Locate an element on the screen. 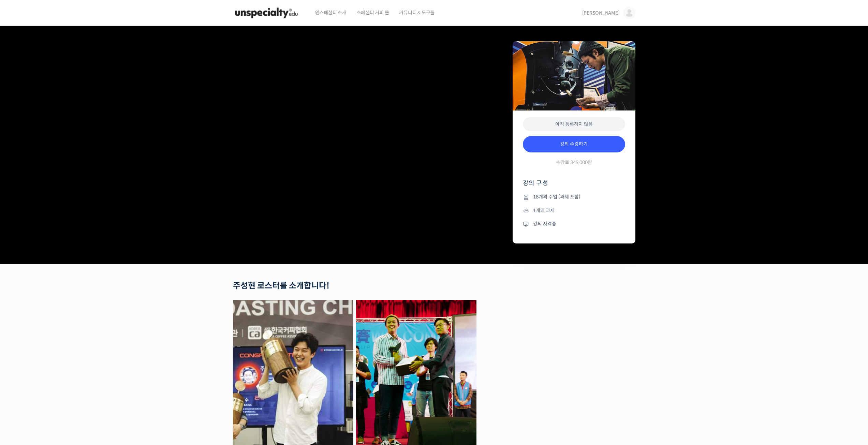  span: 수강료 349,000원 is located at coordinates (574, 162).